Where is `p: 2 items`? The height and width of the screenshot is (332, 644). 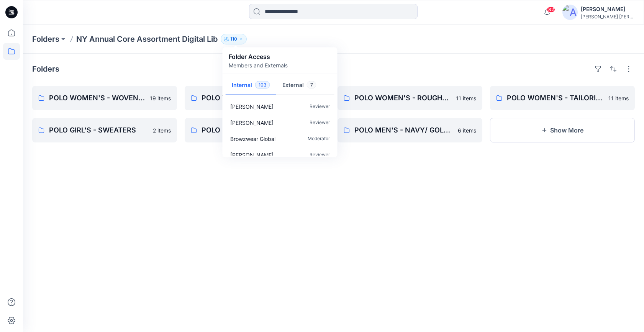
p: 2 items is located at coordinates (162, 130).